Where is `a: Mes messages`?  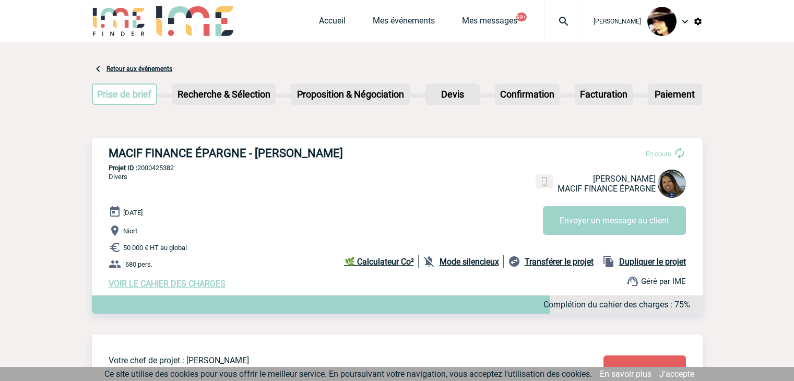
a: Mes messages is located at coordinates (490, 23).